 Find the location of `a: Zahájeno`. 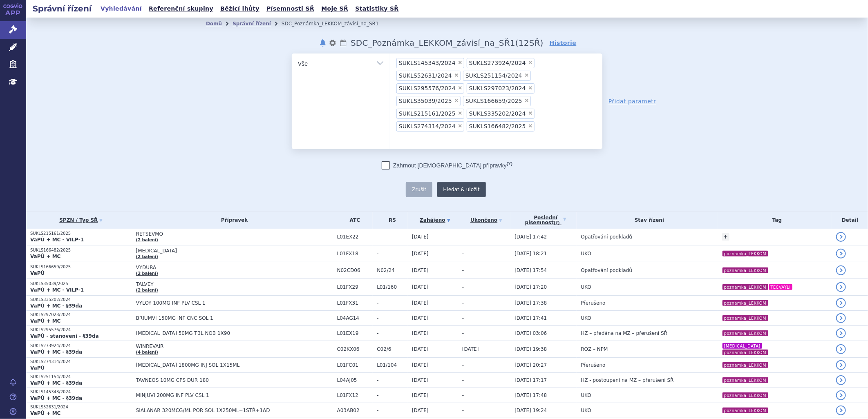

a: Zahájeno is located at coordinates (435, 220).